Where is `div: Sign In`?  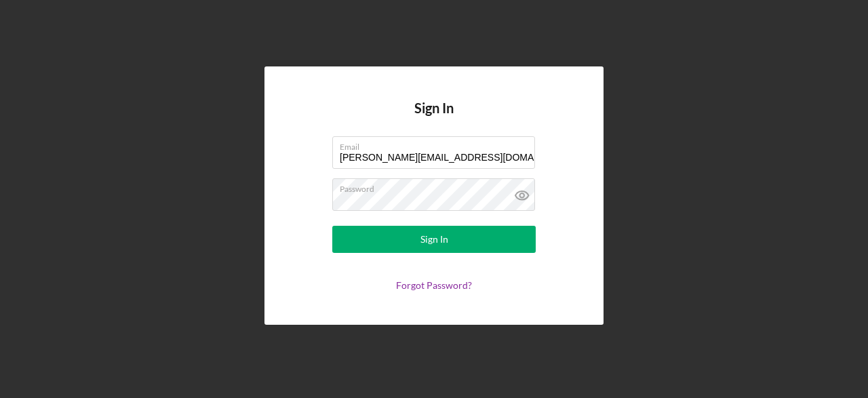
div: Sign In is located at coordinates (434, 240).